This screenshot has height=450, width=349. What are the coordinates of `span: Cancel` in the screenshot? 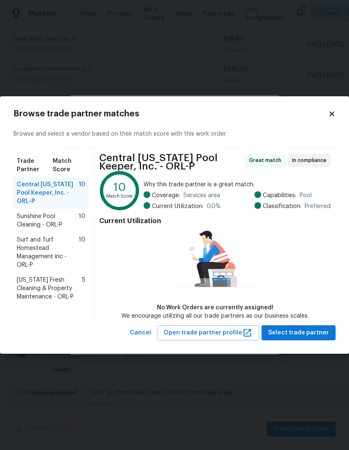 It's located at (140, 332).